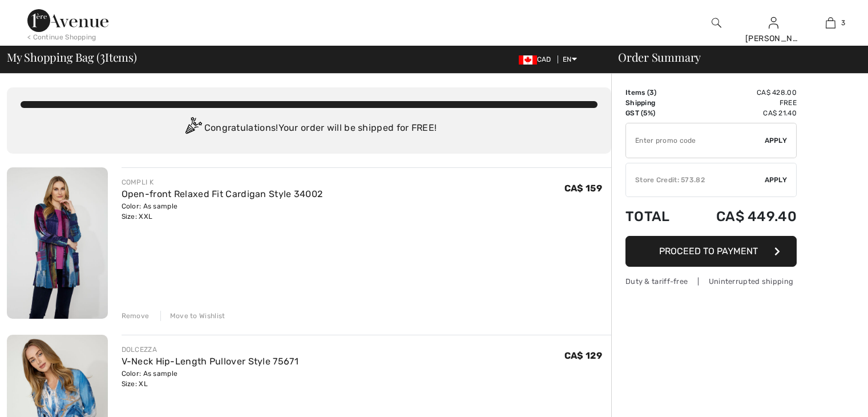 Image resolution: width=868 pixels, height=417 pixels. Describe the element at coordinates (656, 93) in the screenshot. I see `td: Items ( )` at that location.